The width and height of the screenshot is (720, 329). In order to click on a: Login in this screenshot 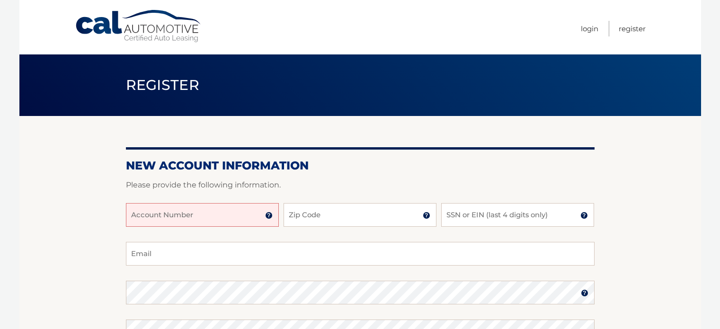, I will do `click(589, 28)`.